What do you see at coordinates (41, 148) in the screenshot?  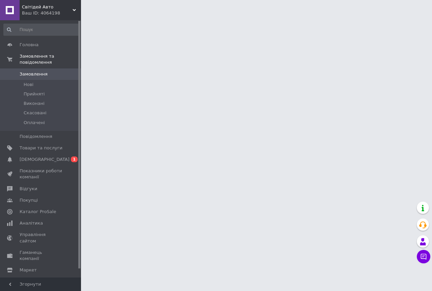 I see `span: Товари та послуги` at bounding box center [41, 148].